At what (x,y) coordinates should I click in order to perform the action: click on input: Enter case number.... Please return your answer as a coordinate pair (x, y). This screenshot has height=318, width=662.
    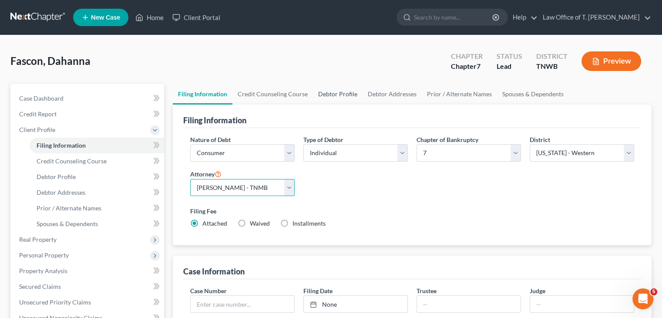
    Looking at the image, I should click on (243, 304).